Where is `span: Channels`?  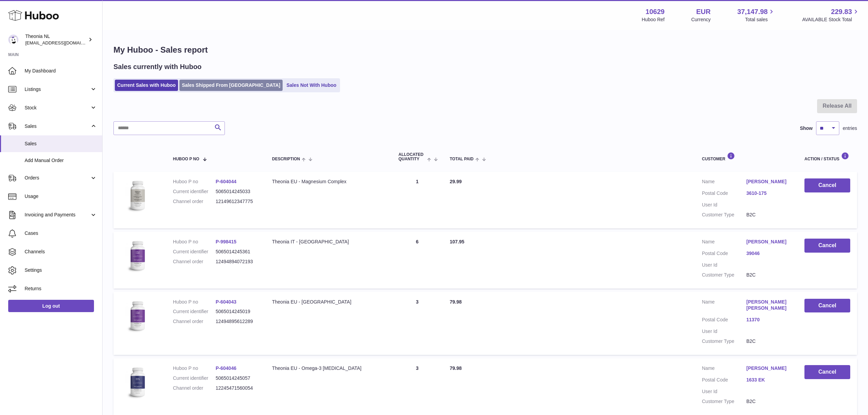
span: Channels is located at coordinates (61, 252).